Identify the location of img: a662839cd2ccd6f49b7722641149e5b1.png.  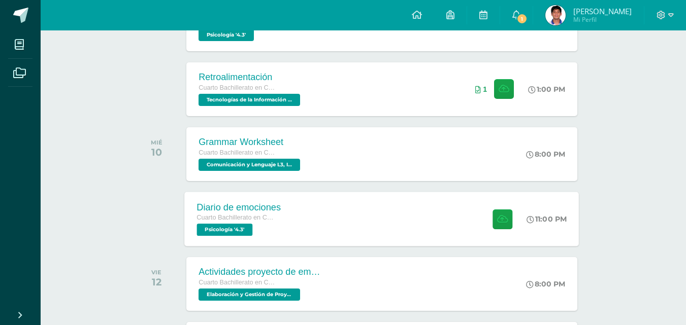
(555, 15).